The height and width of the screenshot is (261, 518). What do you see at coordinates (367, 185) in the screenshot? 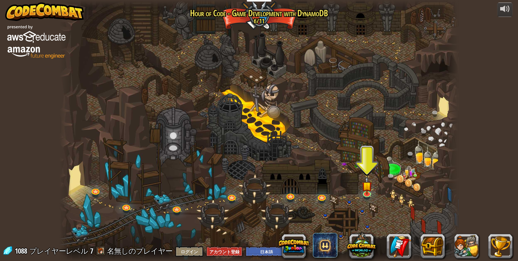
I see `img: level-banner-started.png` at bounding box center [367, 185].